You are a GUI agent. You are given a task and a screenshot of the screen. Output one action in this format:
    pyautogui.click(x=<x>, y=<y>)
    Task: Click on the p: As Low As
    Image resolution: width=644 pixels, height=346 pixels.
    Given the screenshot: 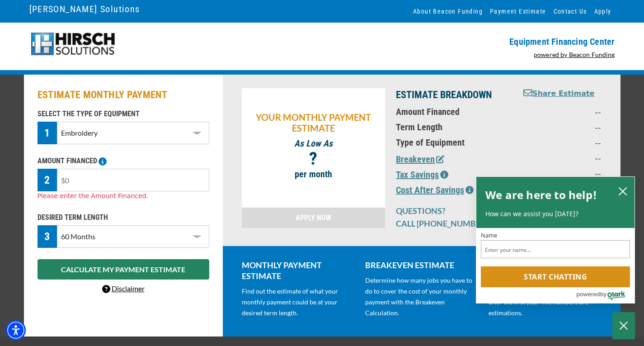 What is the action you would take?
    pyautogui.click(x=314, y=143)
    